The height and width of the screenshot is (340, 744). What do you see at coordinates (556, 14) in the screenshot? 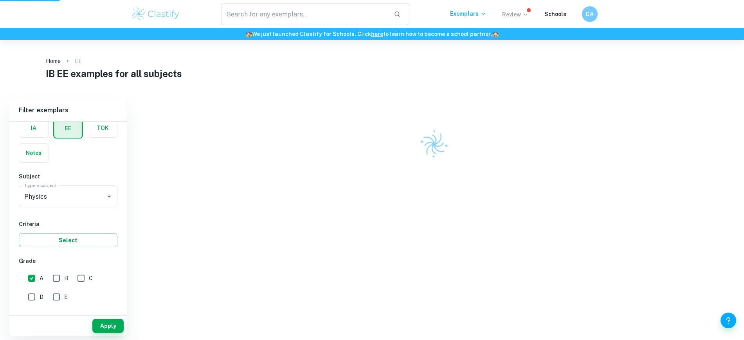
I see `a: Schools` at bounding box center [556, 14].